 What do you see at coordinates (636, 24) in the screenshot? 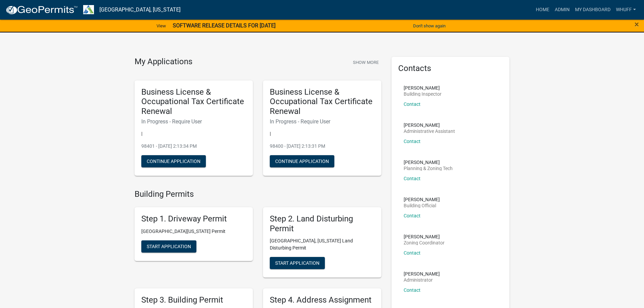
I see `button: Close` at bounding box center [636, 24].